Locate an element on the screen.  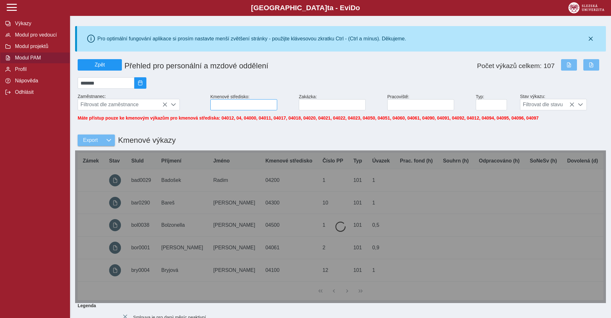
img: logo_web_su.png is located at coordinates (586, 8).